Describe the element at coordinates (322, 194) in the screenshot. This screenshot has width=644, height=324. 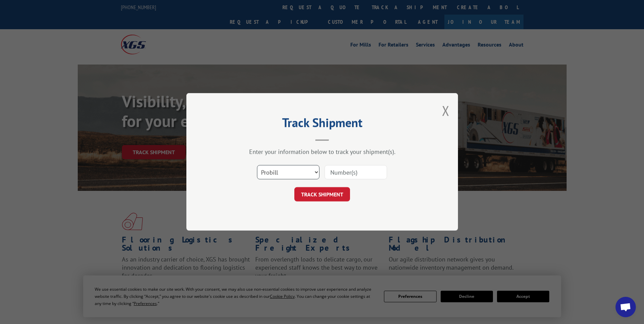
I see `button: TRACK SHIPMENT` at that location.